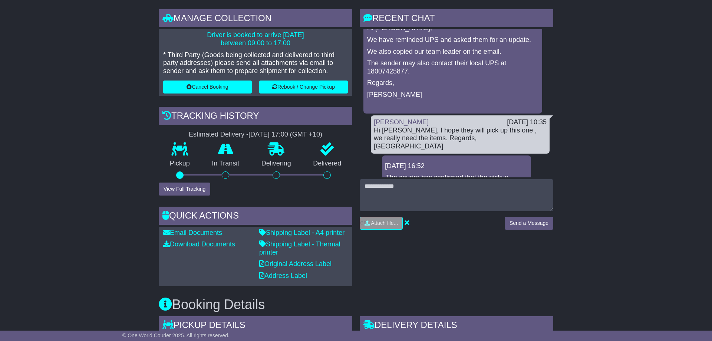 Image resolution: width=712 pixels, height=341 pixels. I want to click on button: Cancel Booking, so click(207, 87).